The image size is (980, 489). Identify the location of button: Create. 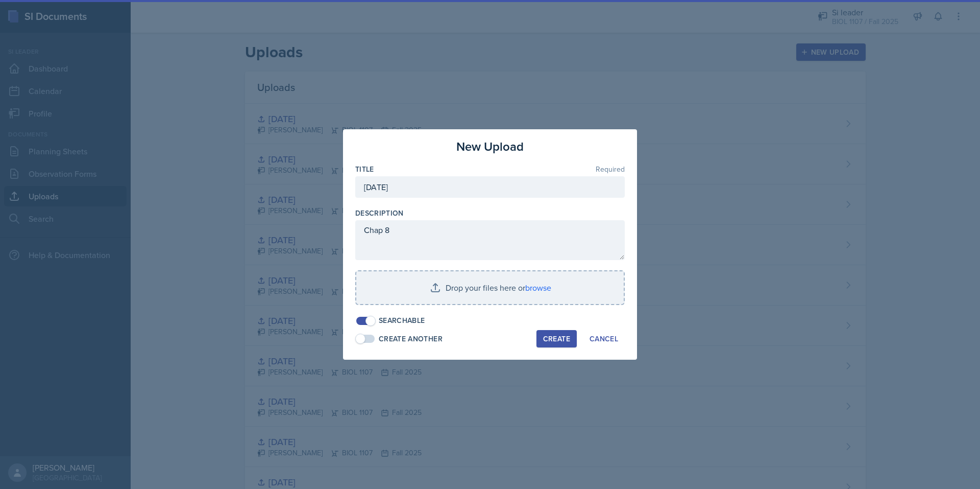
(556, 339).